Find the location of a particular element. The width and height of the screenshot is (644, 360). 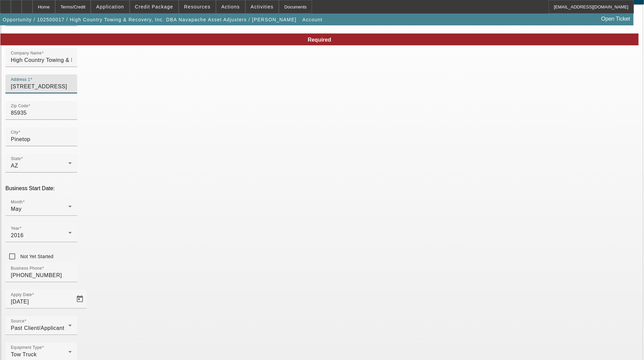

span: Account is located at coordinates (312, 19).